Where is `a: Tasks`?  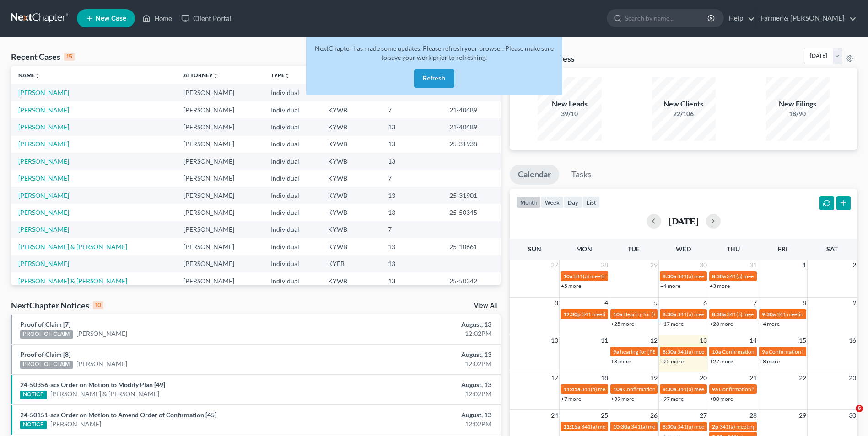
a: Tasks is located at coordinates (581, 175).